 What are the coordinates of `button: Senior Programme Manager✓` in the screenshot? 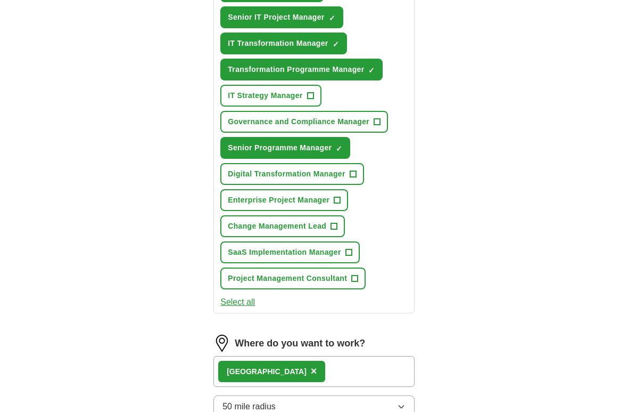 It's located at (285, 148).